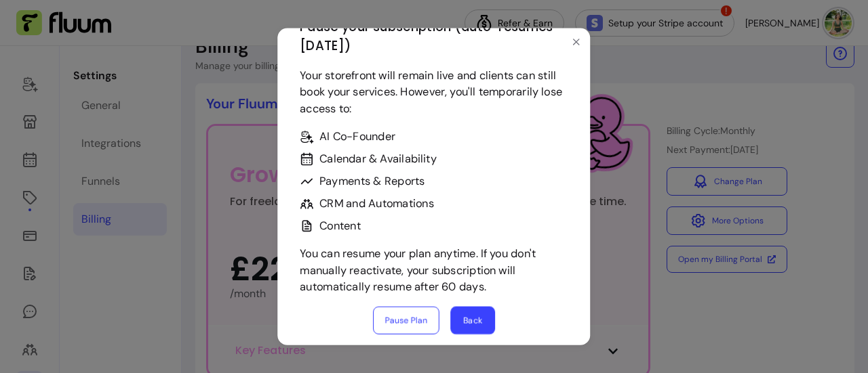 The height and width of the screenshot is (373, 868). Describe the element at coordinates (433, 226) in the screenshot. I see `li: Content` at that location.